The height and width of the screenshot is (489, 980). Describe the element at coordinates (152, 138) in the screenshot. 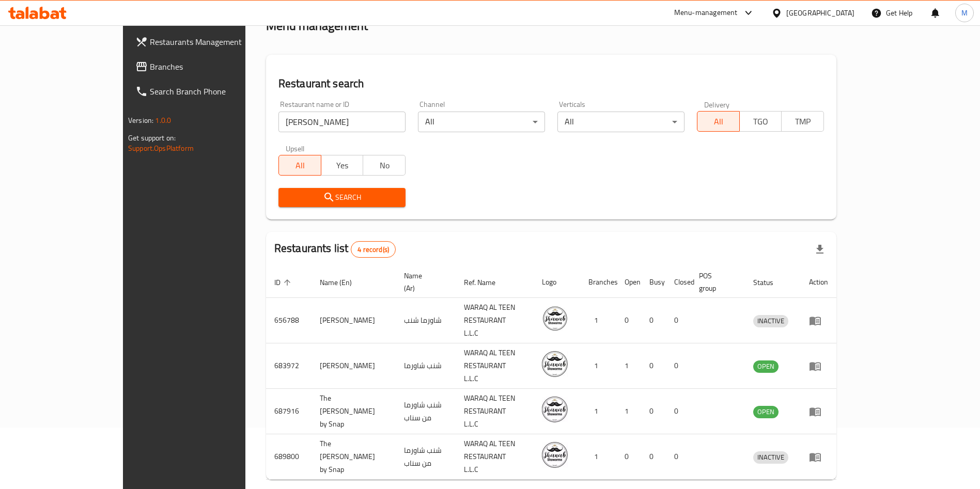

I see `span: Get support on:` at that location.